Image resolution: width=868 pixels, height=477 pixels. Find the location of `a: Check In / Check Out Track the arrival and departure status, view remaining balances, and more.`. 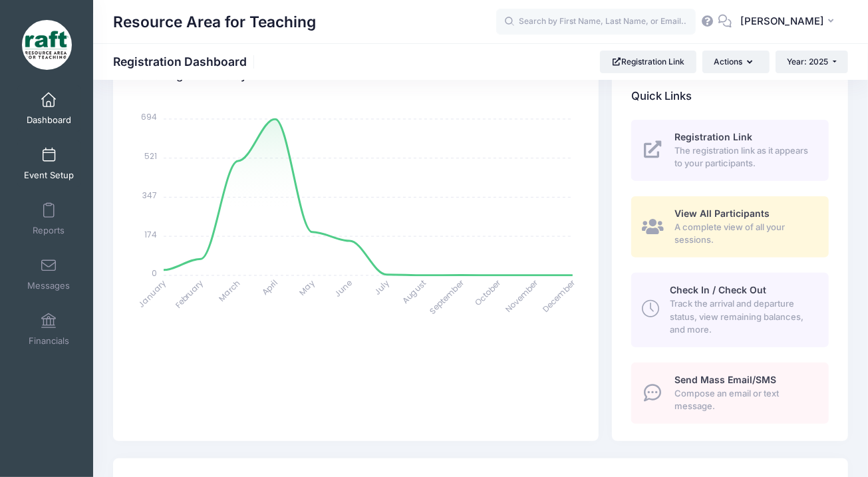

a: Check In / Check Out Track the arrival and departure status, view remaining balances, and more. is located at coordinates (730, 310).